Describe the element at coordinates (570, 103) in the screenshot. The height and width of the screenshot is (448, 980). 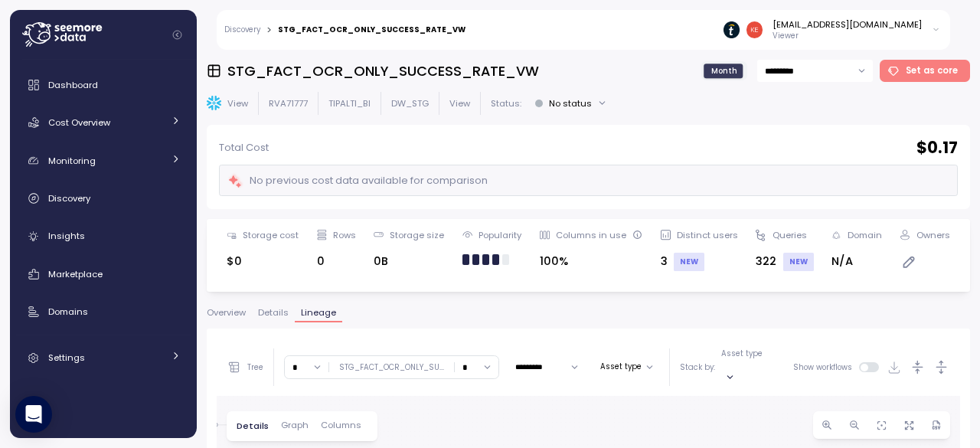
I see `div: No status` at that location.